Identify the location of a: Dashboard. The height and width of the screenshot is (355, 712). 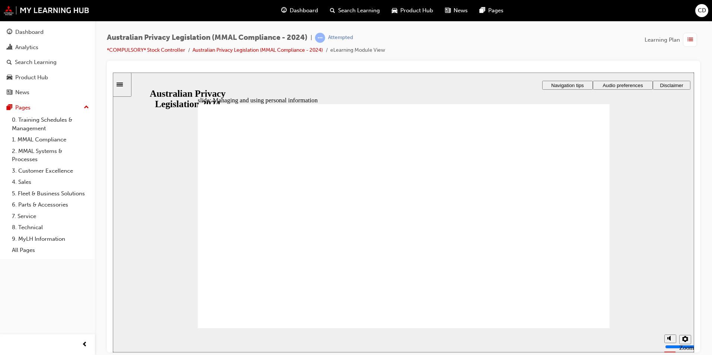
(47, 32).